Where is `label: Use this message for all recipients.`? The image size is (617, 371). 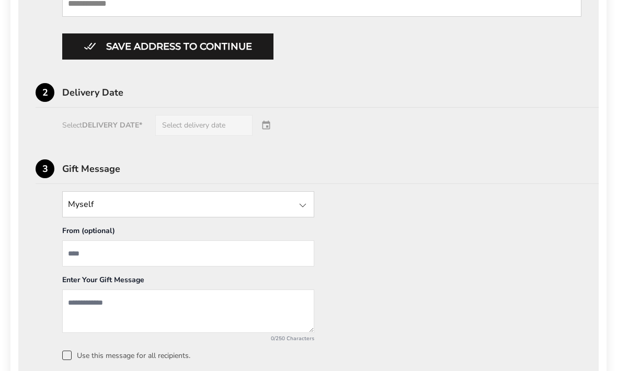 label: Use this message for all recipients. is located at coordinates (322, 356).